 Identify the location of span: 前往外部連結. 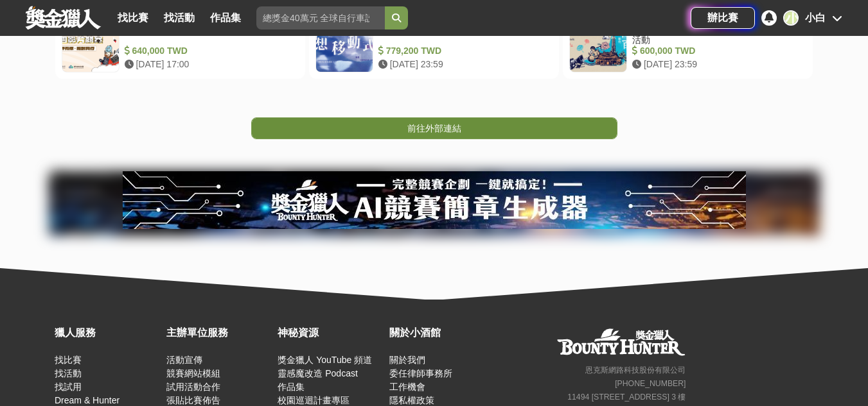
(434, 129).